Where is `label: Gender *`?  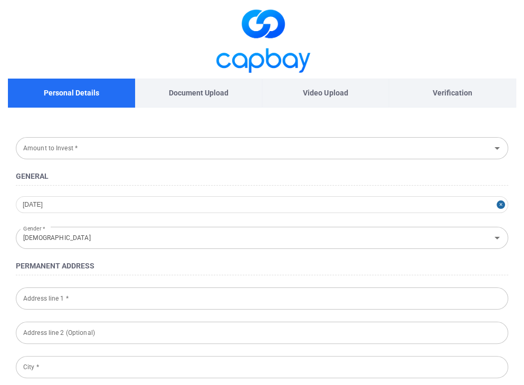
label: Gender * is located at coordinates (34, 229).